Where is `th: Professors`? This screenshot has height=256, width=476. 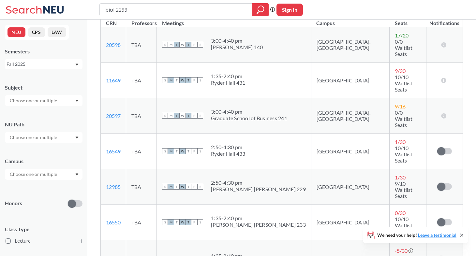
th: Professors is located at coordinates (142, 20).